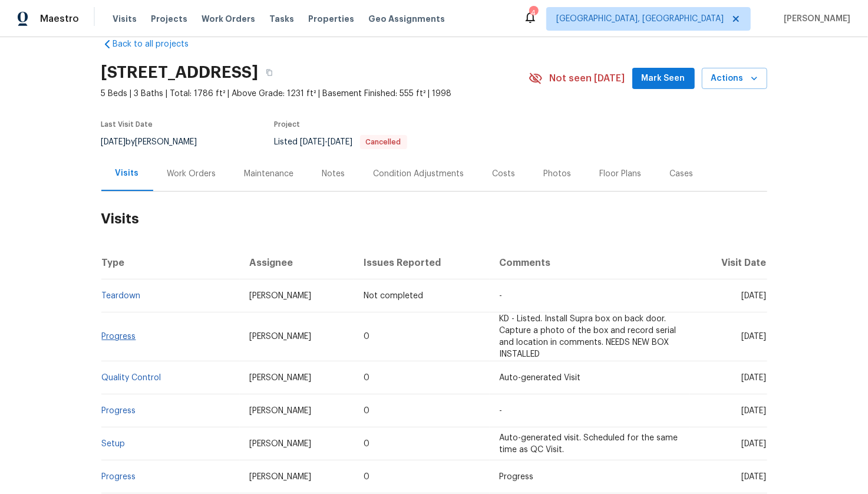 The height and width of the screenshot is (494, 868). I want to click on span: Auto-generated visit. Scheduled for the same time as QC Visit., so click(588, 443).